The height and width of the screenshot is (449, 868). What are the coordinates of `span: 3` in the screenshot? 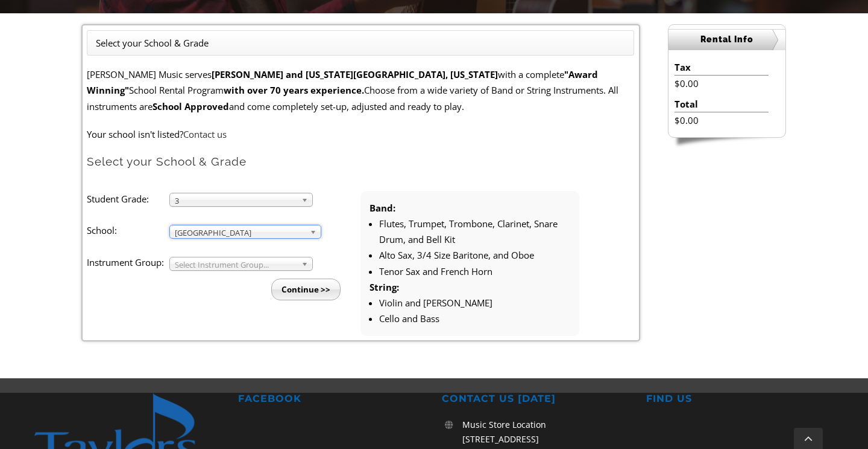 It's located at (235, 201).